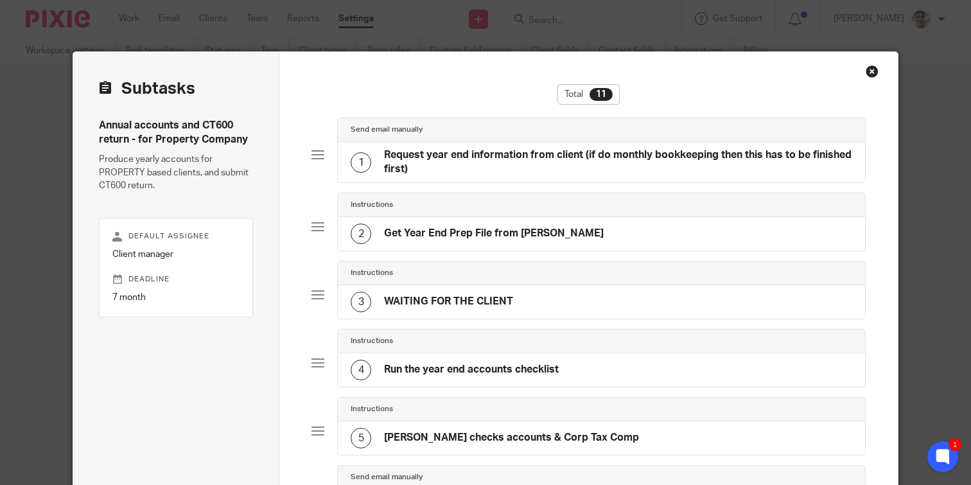 This screenshot has width=971, height=485. What do you see at coordinates (601, 94) in the screenshot?
I see `div: 11` at bounding box center [601, 94].